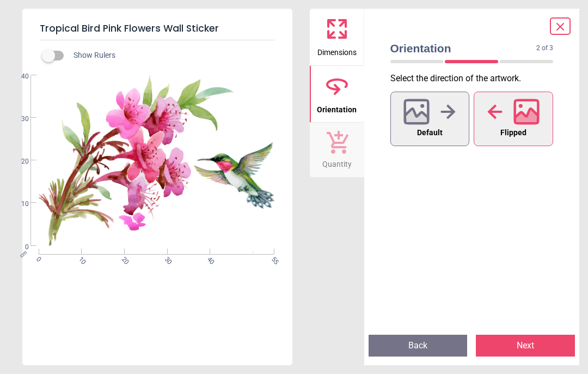 The height and width of the screenshot is (374, 588). Describe the element at coordinates (337, 162) in the screenshot. I see `span: Quantity` at that location.